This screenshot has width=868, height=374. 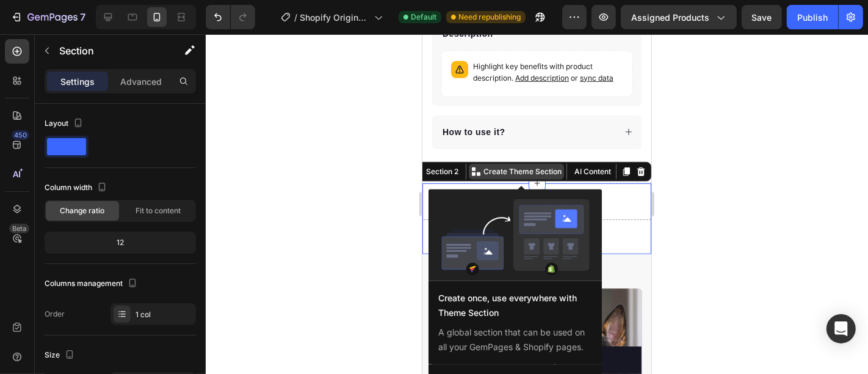 I want to click on div: 450, so click(x=20, y=135).